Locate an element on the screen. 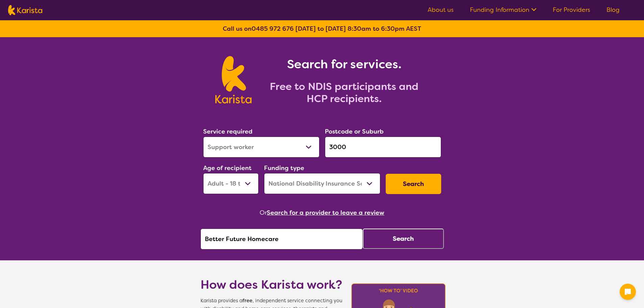 The height and width of the screenshot is (308, 644). a: Blog is located at coordinates (613, 10).